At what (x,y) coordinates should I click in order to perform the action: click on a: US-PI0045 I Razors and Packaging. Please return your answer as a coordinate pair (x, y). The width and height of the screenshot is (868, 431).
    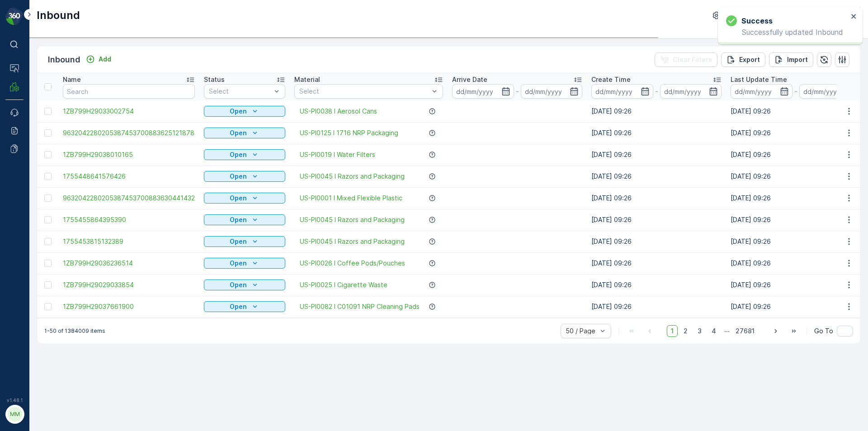
    Looking at the image, I should click on (352, 242).